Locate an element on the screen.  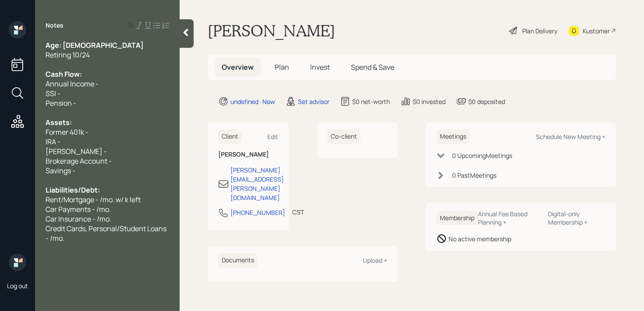
div: 0 Upcoming Meeting s is located at coordinates (482, 155).